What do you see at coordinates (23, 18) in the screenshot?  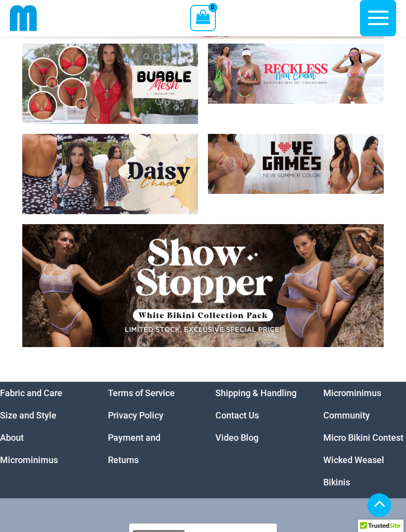 I see `img: cropped mm emblem` at bounding box center [23, 18].